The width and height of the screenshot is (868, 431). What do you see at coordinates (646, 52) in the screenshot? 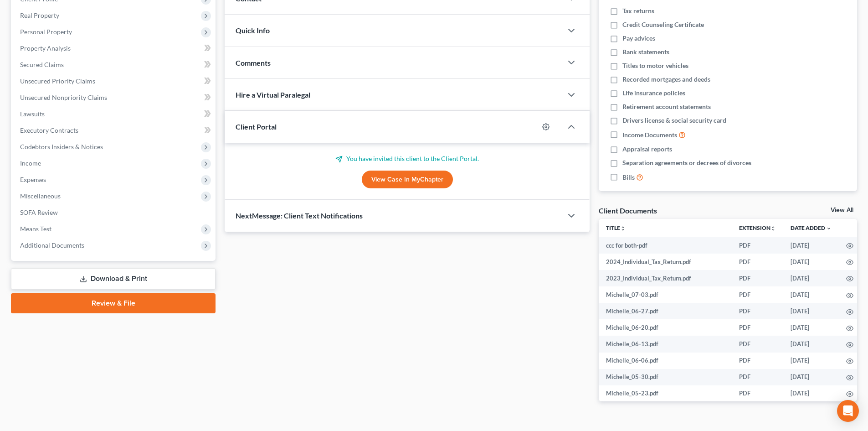
I see `span: Bank statements` at bounding box center [646, 52].